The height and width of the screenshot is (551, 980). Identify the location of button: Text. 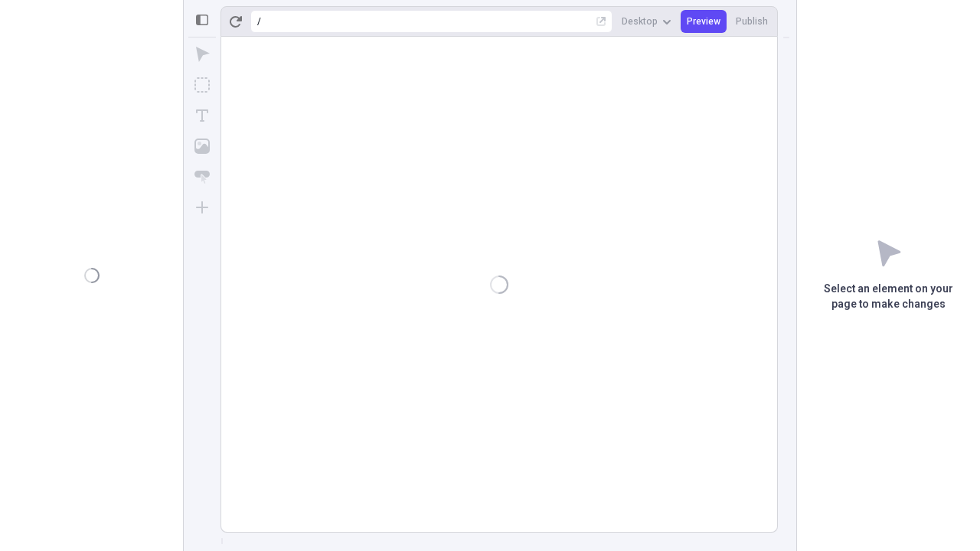
(202, 116).